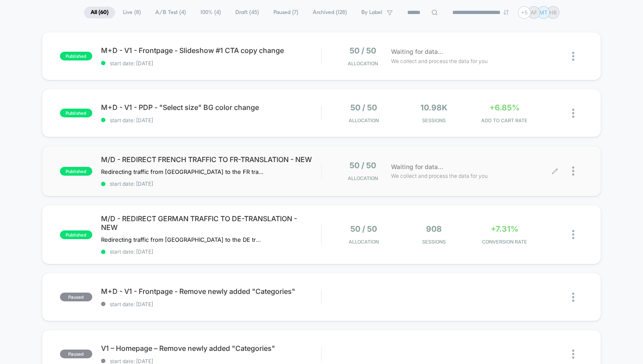 This screenshot has height=364, width=643. What do you see at coordinates (372, 12) in the screenshot?
I see `span: By Label` at bounding box center [372, 12].